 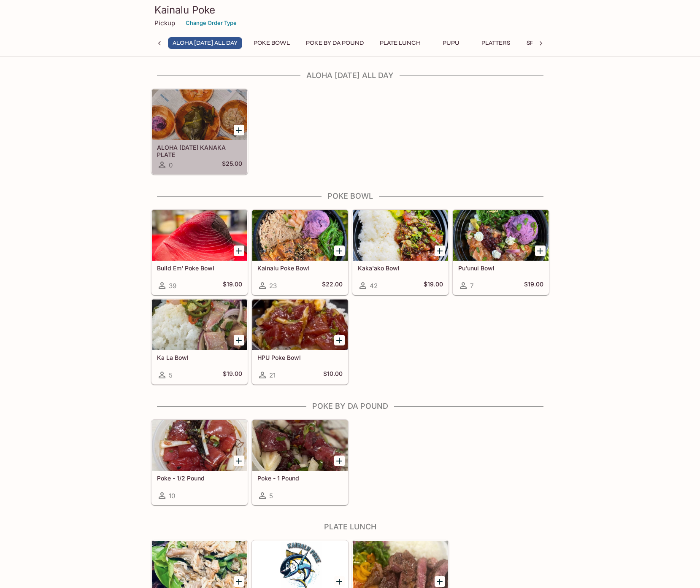 I want to click on button: Specials, so click(x=540, y=43).